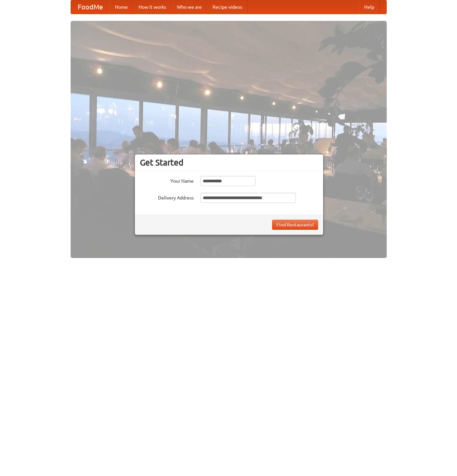 Image resolution: width=457 pixels, height=476 pixels. I want to click on a: Help, so click(370, 7).